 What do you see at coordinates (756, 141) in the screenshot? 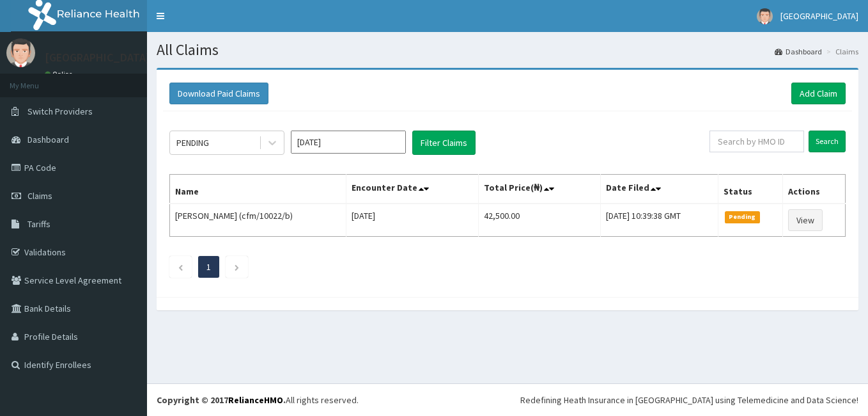
I see `input: Search by HMO ID` at bounding box center [756, 141].